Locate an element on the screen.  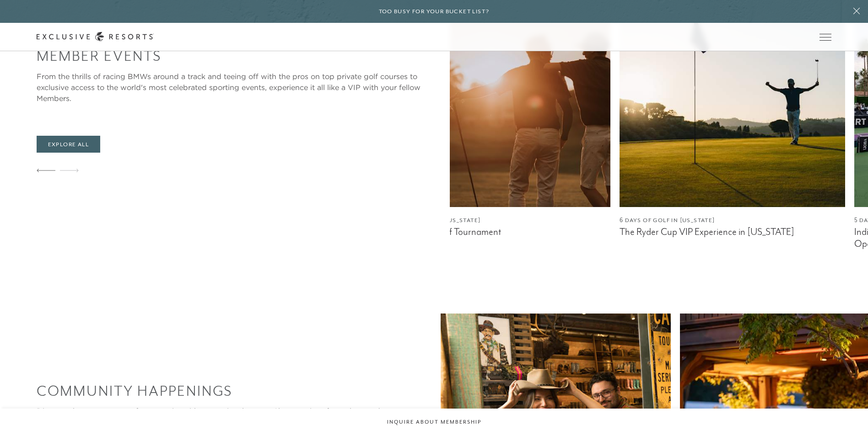
a: Explore All is located at coordinates (68, 145).